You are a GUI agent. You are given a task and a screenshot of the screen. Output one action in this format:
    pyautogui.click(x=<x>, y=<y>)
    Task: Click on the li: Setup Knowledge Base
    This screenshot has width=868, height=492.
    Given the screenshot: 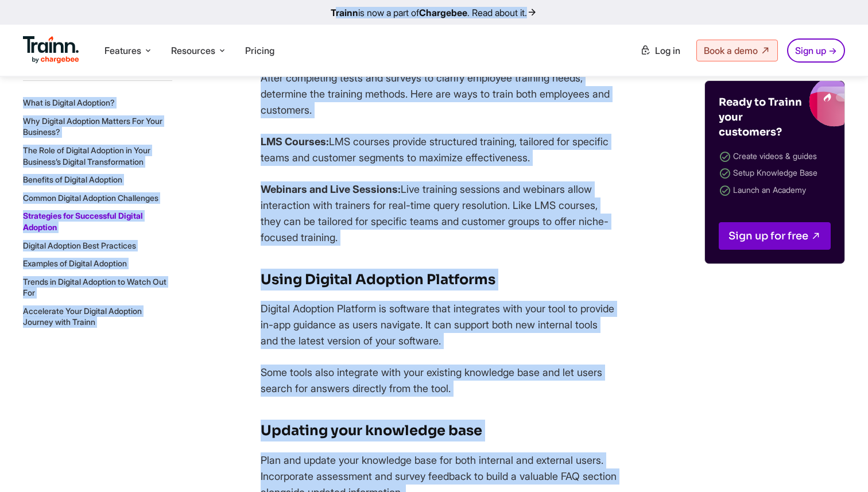 What is the action you would take?
    pyautogui.click(x=775, y=174)
    